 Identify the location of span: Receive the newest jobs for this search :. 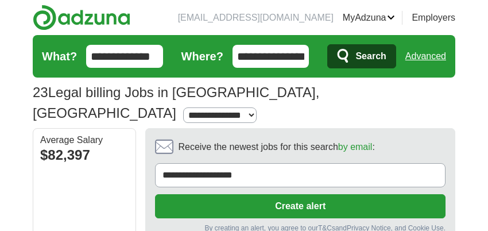
(276, 147).